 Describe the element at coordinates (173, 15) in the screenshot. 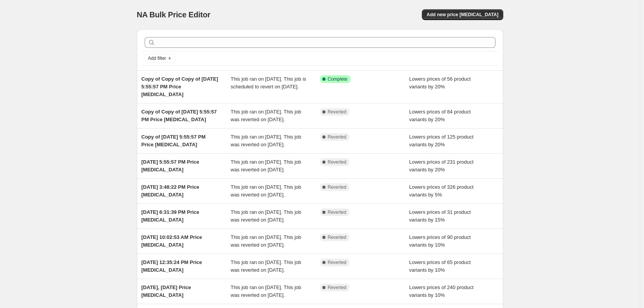

I see `span: NA Bulk Price Editor` at that location.